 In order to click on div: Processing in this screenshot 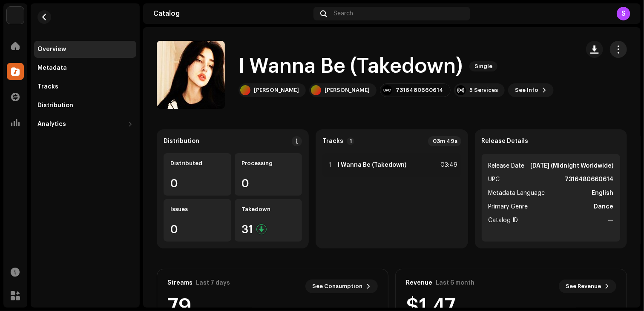, I will do `click(268, 163)`.